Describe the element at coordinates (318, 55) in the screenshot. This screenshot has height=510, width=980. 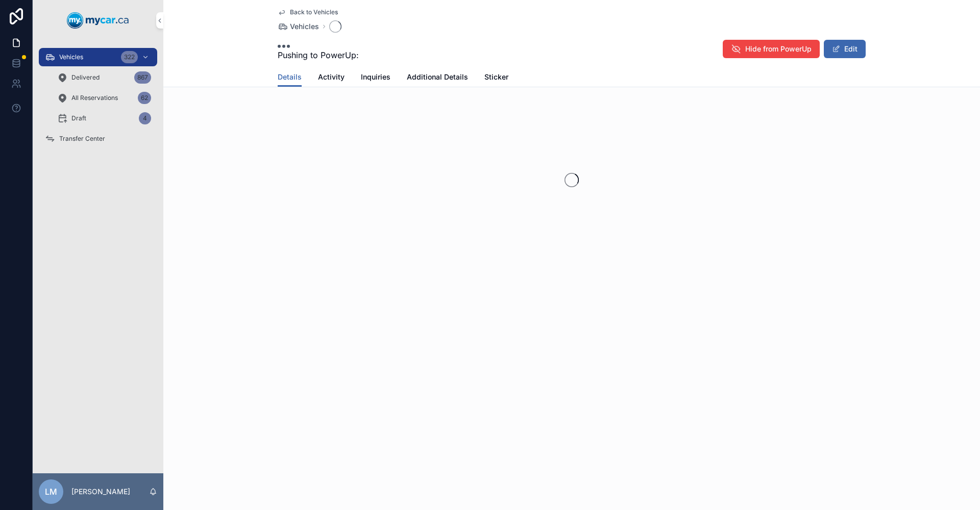
I see `span: Pushing to PowerUp:` at that location.